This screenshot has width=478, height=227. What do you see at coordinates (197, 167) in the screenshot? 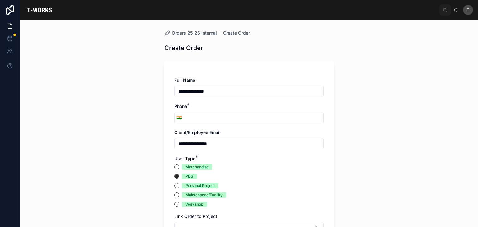
I see `div: Merchandise` at bounding box center [197, 167].